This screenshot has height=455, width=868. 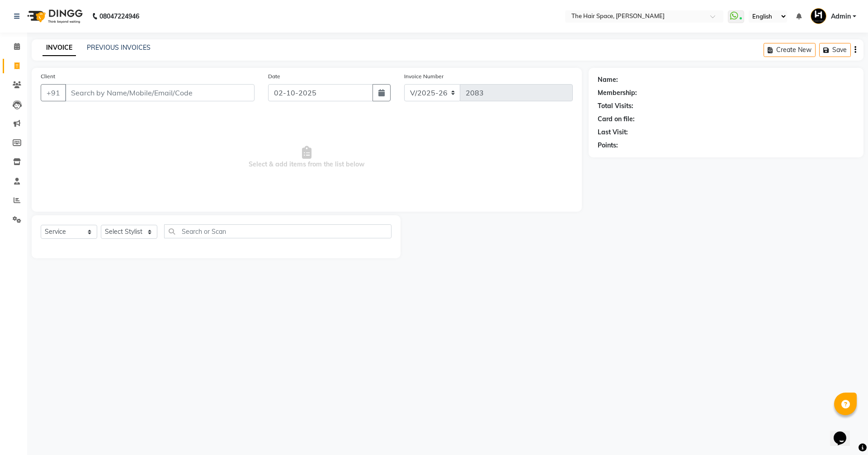 I want to click on img: Admin, so click(x=818, y=16).